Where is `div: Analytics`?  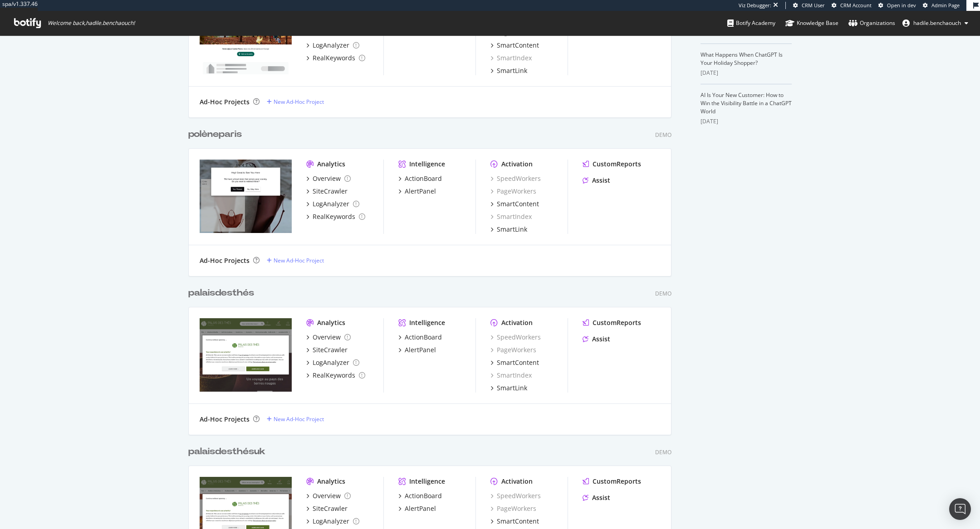
div: Analytics is located at coordinates (331, 322).